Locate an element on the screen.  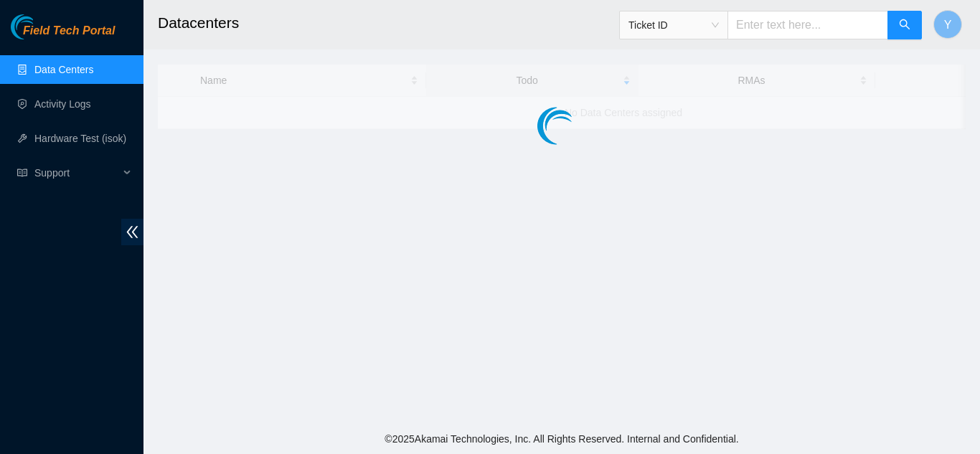
span: read is located at coordinates (22, 173).